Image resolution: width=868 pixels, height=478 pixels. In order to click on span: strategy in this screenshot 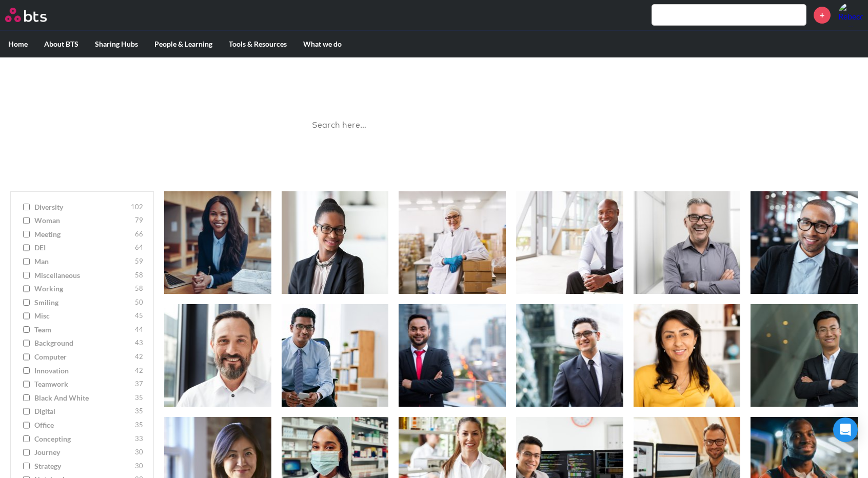, I will do `click(83, 466)`.